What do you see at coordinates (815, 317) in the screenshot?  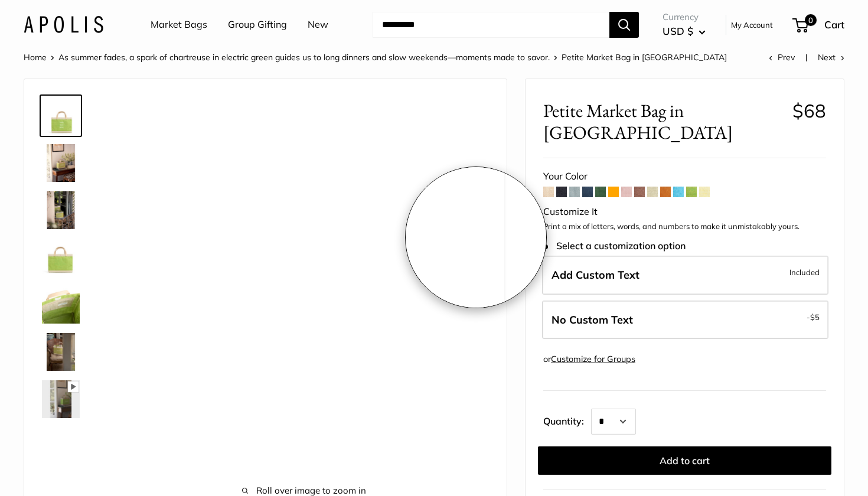 I see `span: $5` at bounding box center [815, 317].